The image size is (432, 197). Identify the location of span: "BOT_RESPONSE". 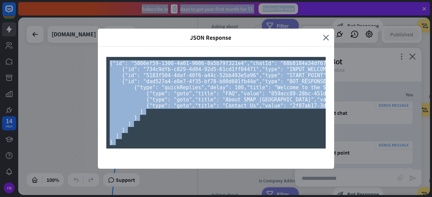
(308, 82).